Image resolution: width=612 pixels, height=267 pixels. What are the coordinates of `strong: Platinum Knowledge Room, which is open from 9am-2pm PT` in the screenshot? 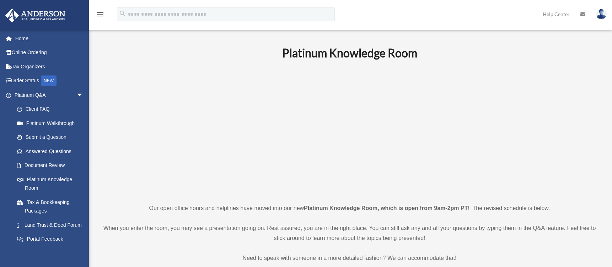 It's located at (386, 208).